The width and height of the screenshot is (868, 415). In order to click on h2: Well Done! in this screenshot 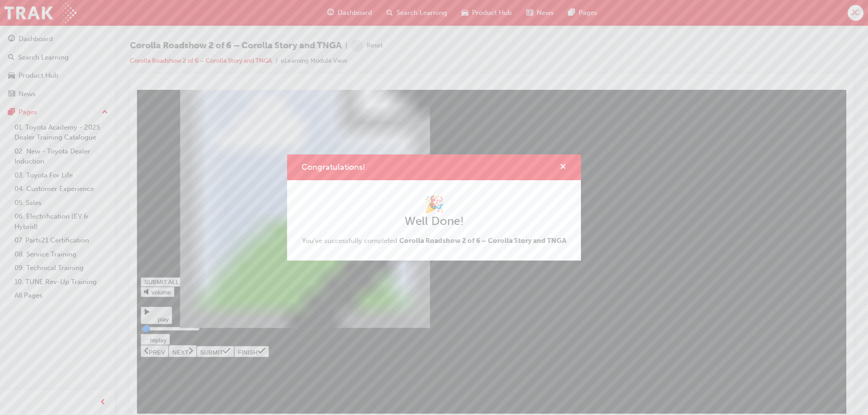, I will do `click(434, 222)`.